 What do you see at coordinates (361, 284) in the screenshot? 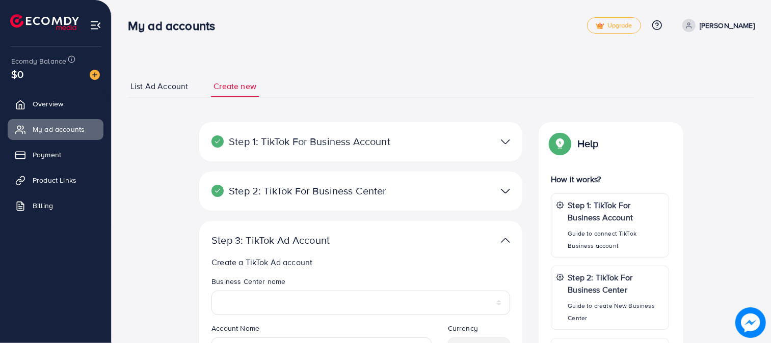
I see `legend: Business Center name` at bounding box center [361, 284].